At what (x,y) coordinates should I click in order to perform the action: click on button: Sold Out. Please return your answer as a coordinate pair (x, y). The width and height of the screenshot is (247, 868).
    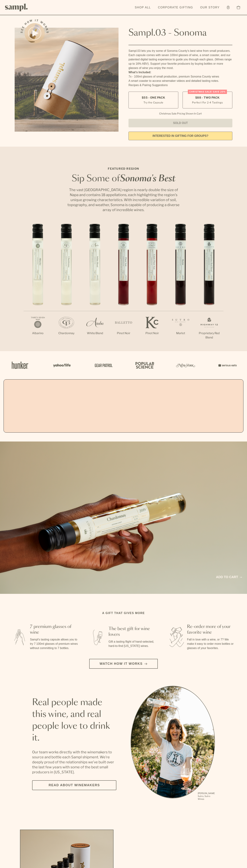
    Looking at the image, I should click on (181, 123).